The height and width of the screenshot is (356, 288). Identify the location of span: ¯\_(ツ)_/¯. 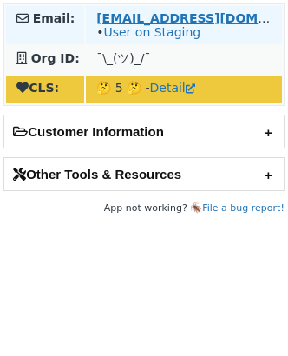
(123, 58).